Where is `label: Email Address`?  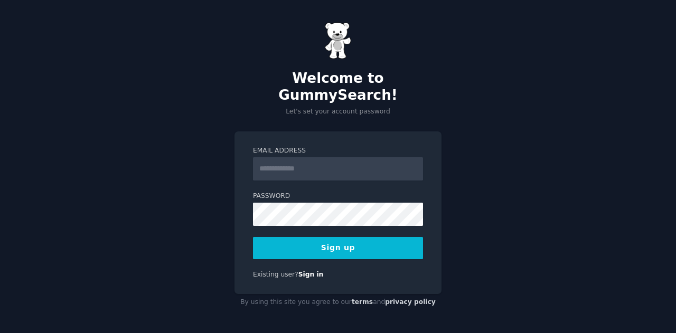 label: Email Address is located at coordinates (338, 151).